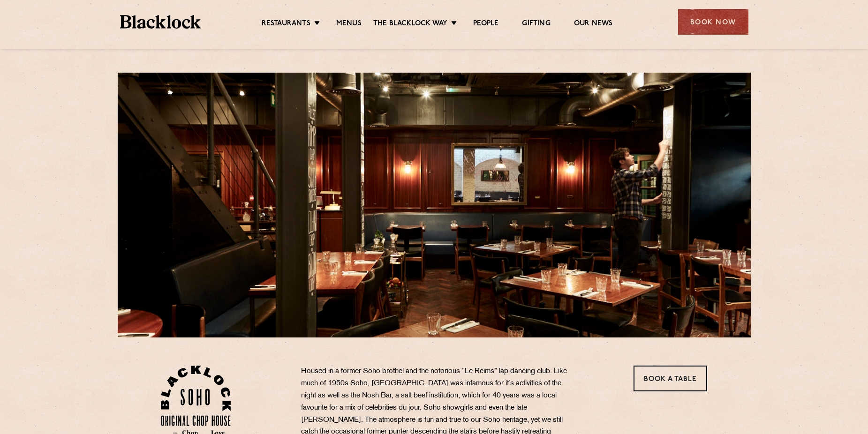  What do you see at coordinates (160, 22) in the screenshot?
I see `img: BL_Textured_Logo-footer-cropped.svg` at bounding box center [160, 22].